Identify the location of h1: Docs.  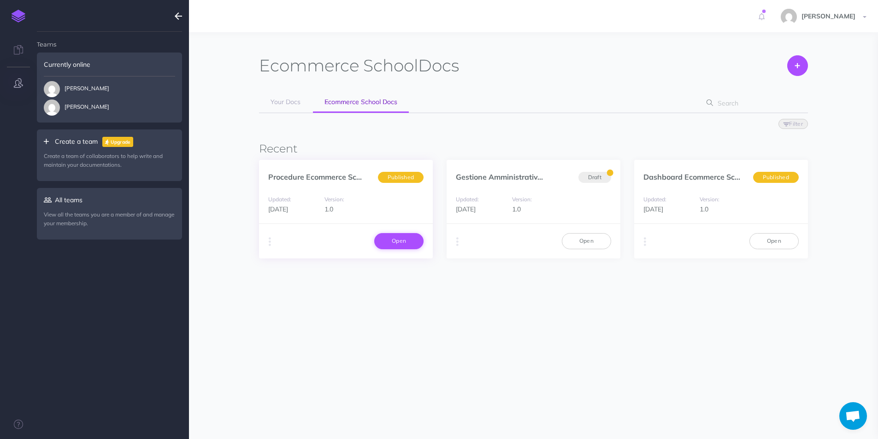
(359, 65).